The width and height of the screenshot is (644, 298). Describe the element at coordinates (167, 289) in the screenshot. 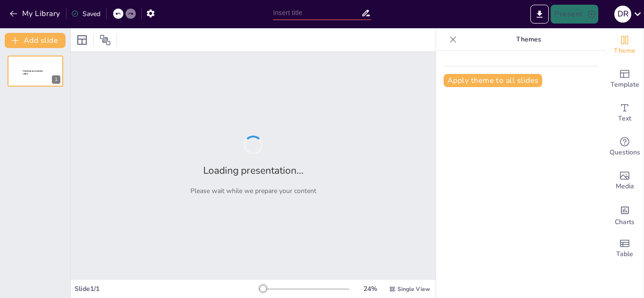

I see `div: Slide 1 / 1` at that location.